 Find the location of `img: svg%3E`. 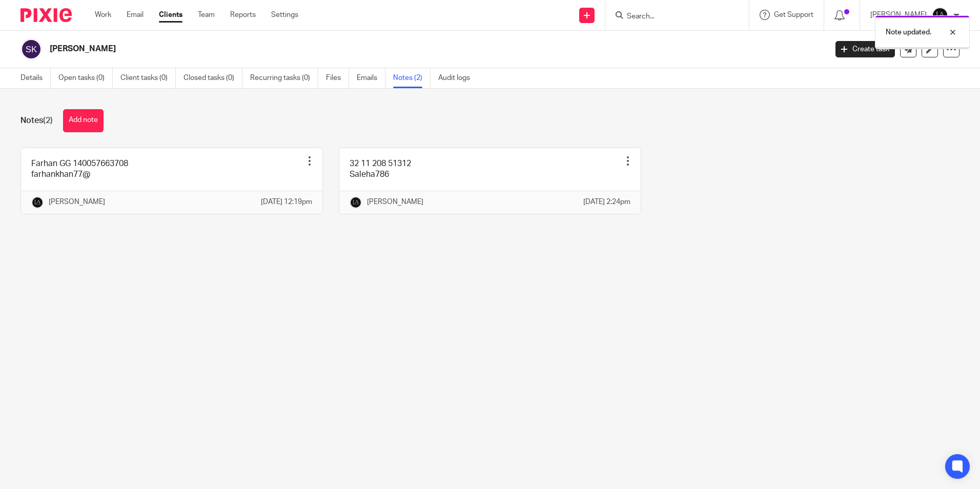

img: svg%3E is located at coordinates (31, 49).